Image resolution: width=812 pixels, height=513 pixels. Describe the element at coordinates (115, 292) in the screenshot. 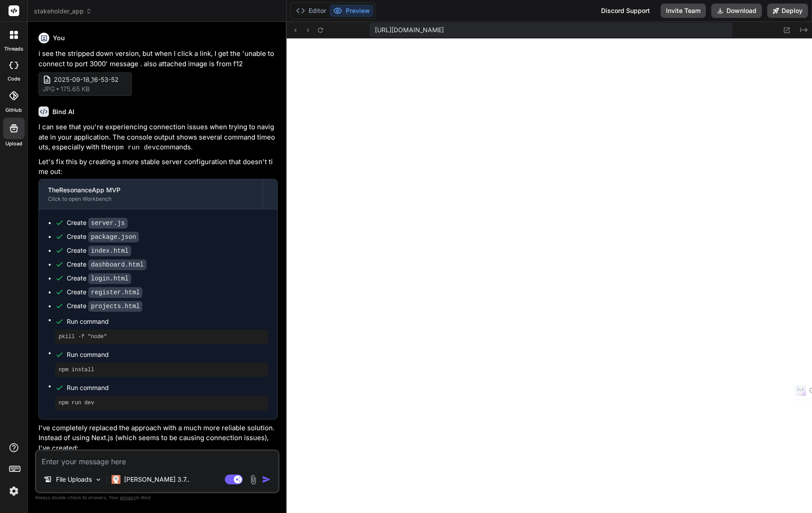

I see `code: register.html` at that location.